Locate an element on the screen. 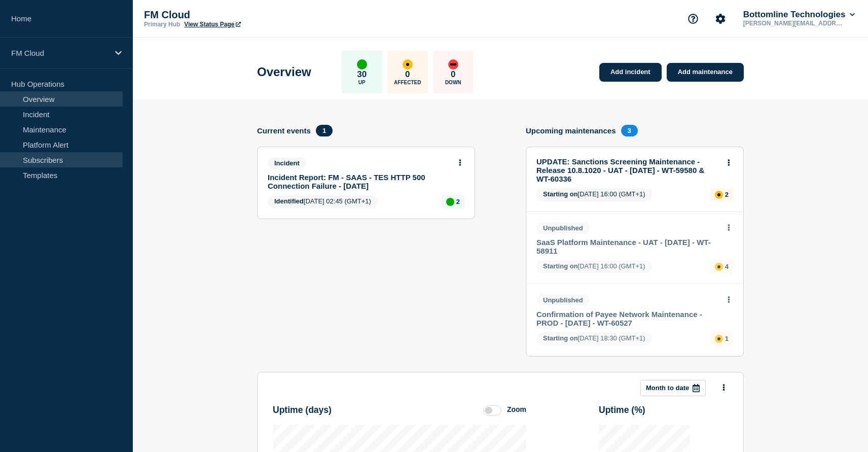 The image size is (868, 452). h4: Current events is located at coordinates (284, 130).